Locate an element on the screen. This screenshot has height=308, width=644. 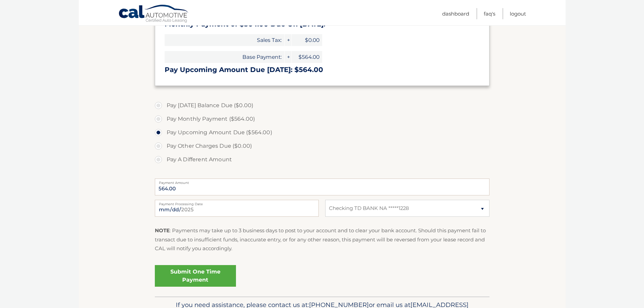
strong: NOTE is located at coordinates (163, 230).